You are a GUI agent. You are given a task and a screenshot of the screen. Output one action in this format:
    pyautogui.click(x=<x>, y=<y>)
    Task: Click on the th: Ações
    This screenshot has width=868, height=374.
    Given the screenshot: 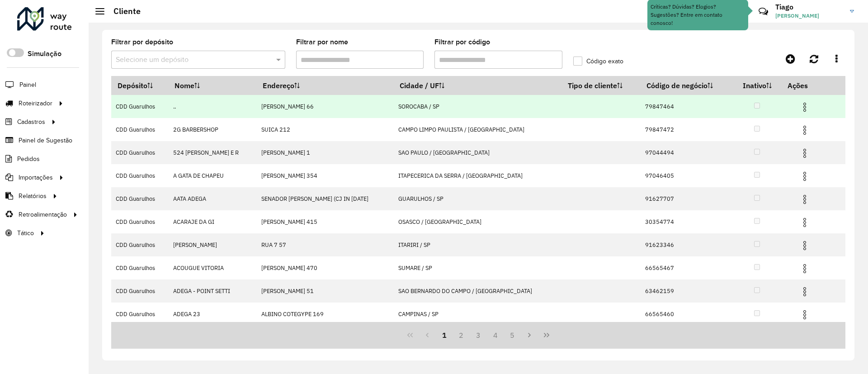 What is the action you would take?
    pyautogui.click(x=809, y=85)
    